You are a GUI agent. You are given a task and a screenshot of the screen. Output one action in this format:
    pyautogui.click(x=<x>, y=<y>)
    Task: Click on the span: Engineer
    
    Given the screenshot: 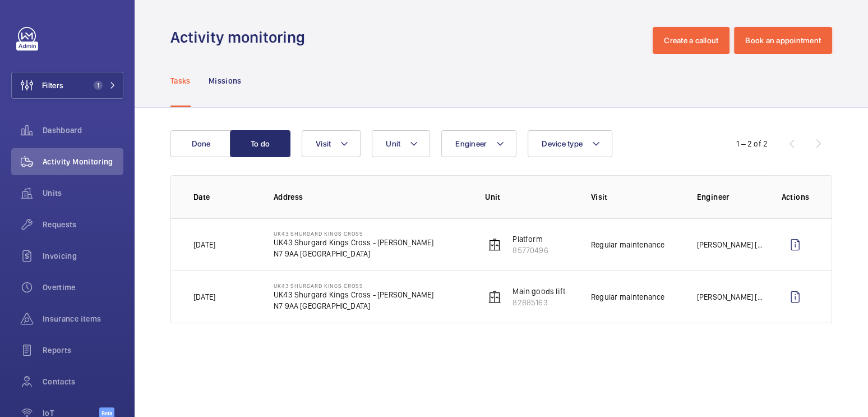 What is the action you would take?
    pyautogui.click(x=471, y=143)
    